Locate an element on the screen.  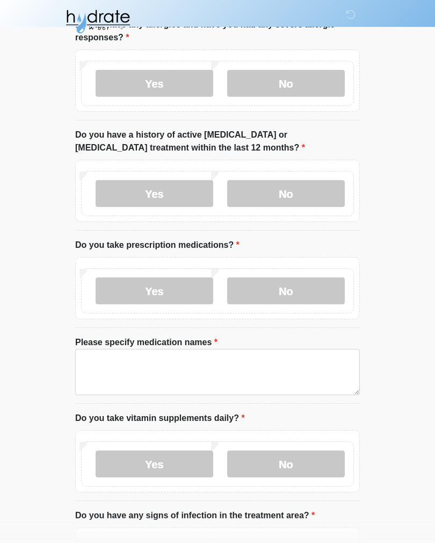
label: Do you take prescription medications? is located at coordinates (158, 245).